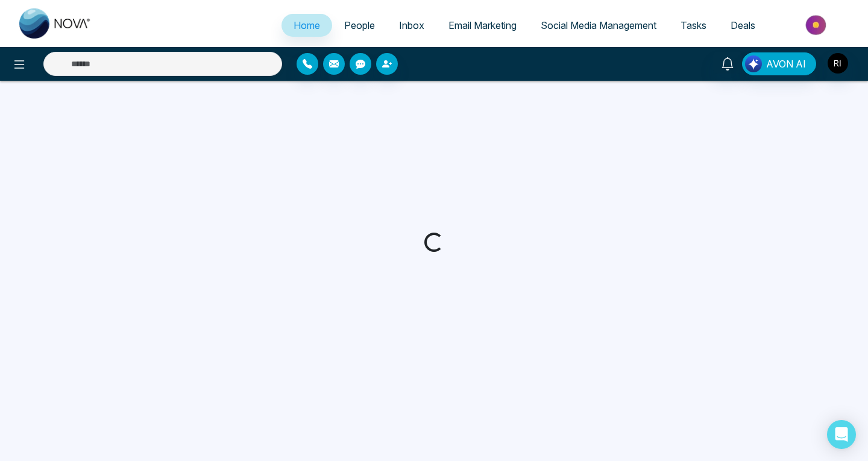 This screenshot has width=868, height=461. I want to click on a: Deals, so click(743, 26).